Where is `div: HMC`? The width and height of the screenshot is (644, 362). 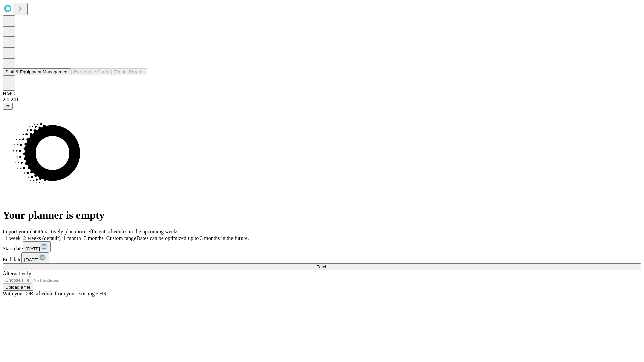
div: HMC is located at coordinates (322, 93).